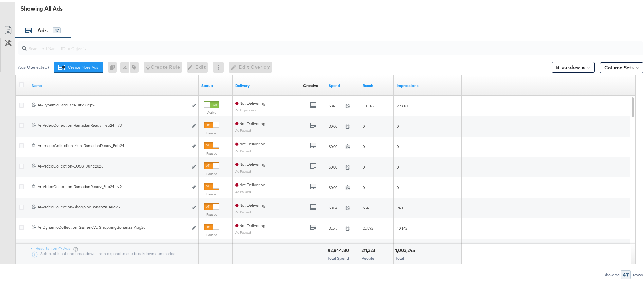 The image size is (644, 281). What do you see at coordinates (113, 144) in the screenshot?
I see `div: Ar-imageCollection-Men-RamadanReady_Feb24` at bounding box center [113, 144].